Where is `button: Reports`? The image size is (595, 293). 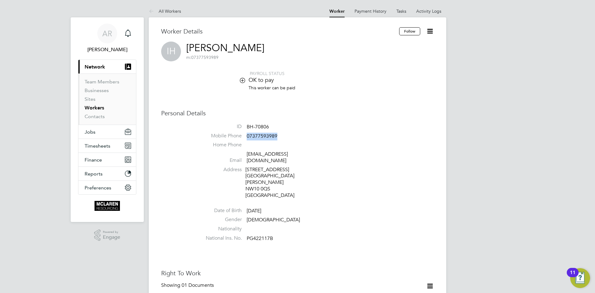 button: Reports is located at coordinates (107, 174).